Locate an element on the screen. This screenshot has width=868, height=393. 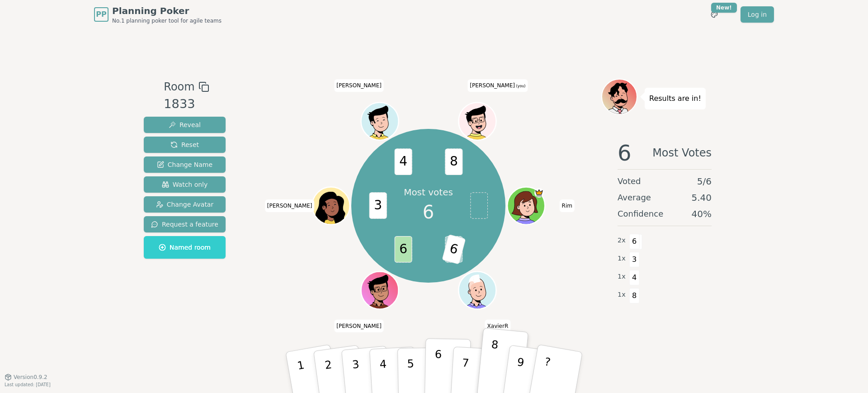
a: Log in is located at coordinates (757, 15).